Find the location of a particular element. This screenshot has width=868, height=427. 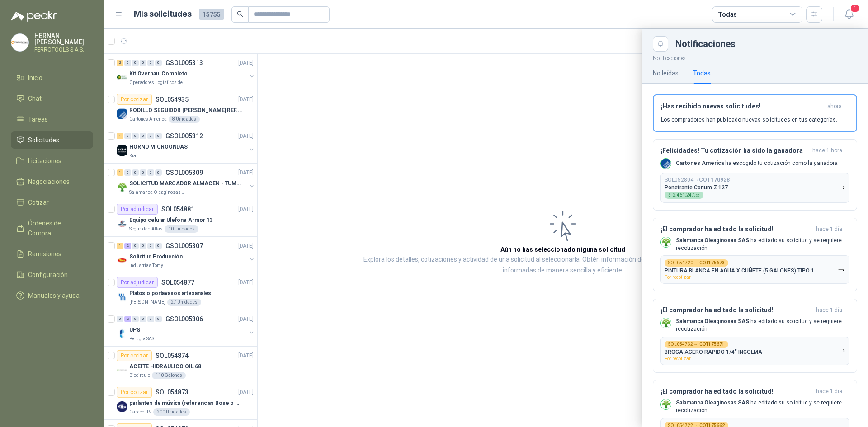

b: COT170928 is located at coordinates (714, 180).